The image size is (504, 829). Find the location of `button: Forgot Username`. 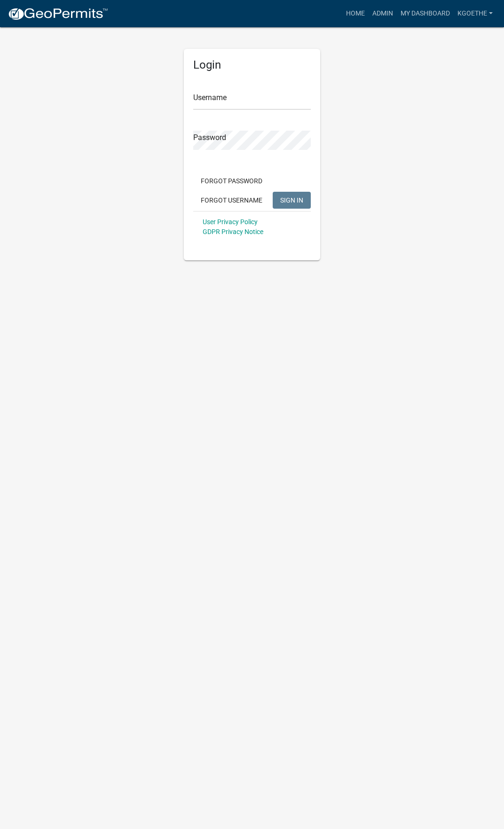

button: Forgot Username is located at coordinates (231, 200).